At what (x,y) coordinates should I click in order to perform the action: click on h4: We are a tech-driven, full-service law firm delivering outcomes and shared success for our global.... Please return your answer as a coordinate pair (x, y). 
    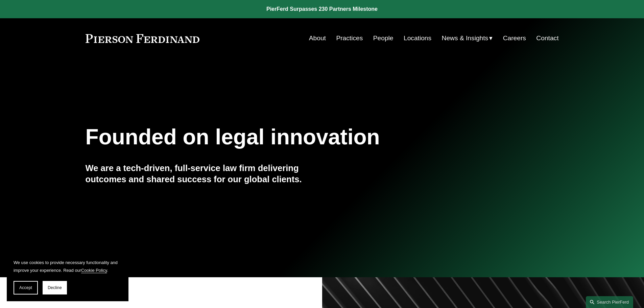
    Looking at the image, I should click on (204, 174).